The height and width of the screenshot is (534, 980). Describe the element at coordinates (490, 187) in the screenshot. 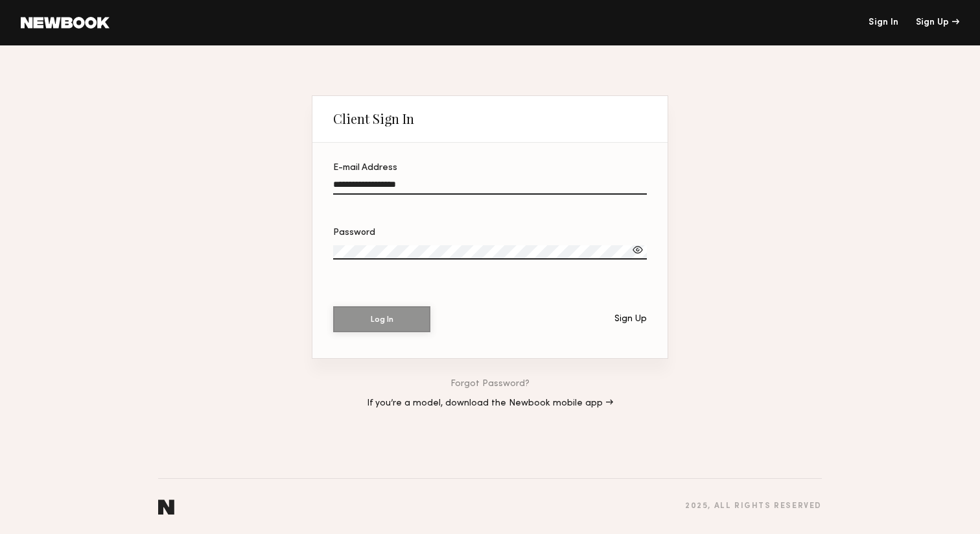

I see `input: E-mail Address` at that location.